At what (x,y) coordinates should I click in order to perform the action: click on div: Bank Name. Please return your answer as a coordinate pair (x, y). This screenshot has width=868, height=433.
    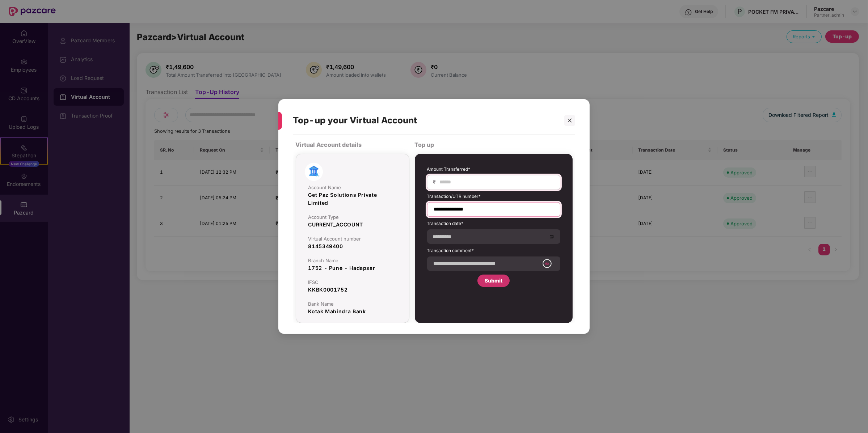
    Looking at the image, I should click on (352, 304).